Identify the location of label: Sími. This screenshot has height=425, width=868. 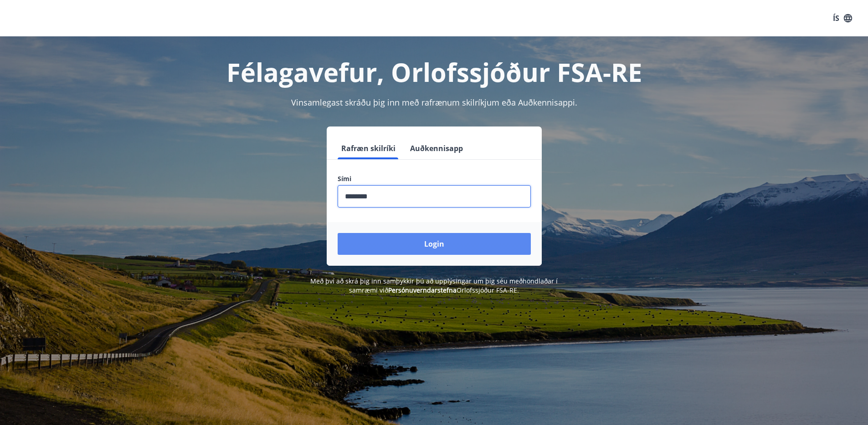
(434, 179).